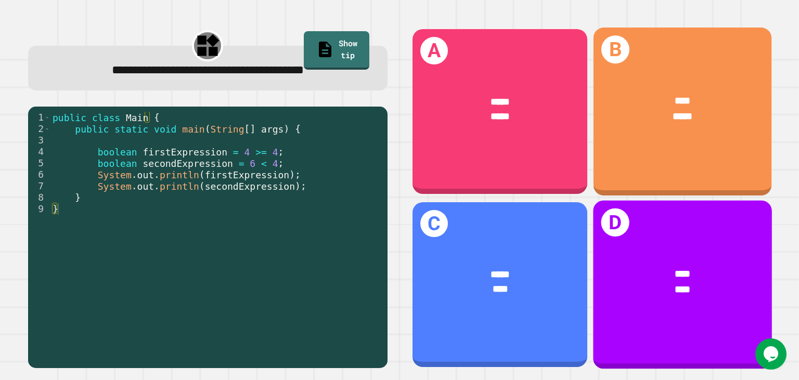 The height and width of the screenshot is (380, 799). I want to click on div: 7, so click(39, 186).